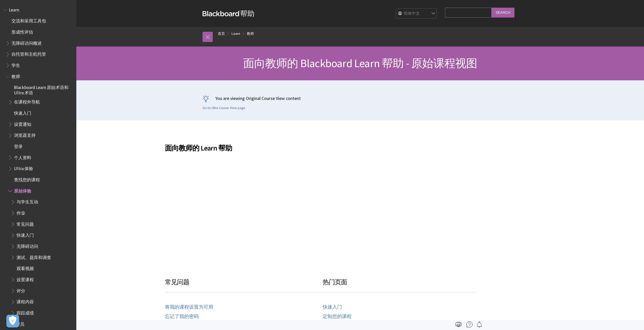 This screenshot has height=330, width=644. Describe the element at coordinates (27, 201) in the screenshot. I see `span: 与学生互动` at that location.